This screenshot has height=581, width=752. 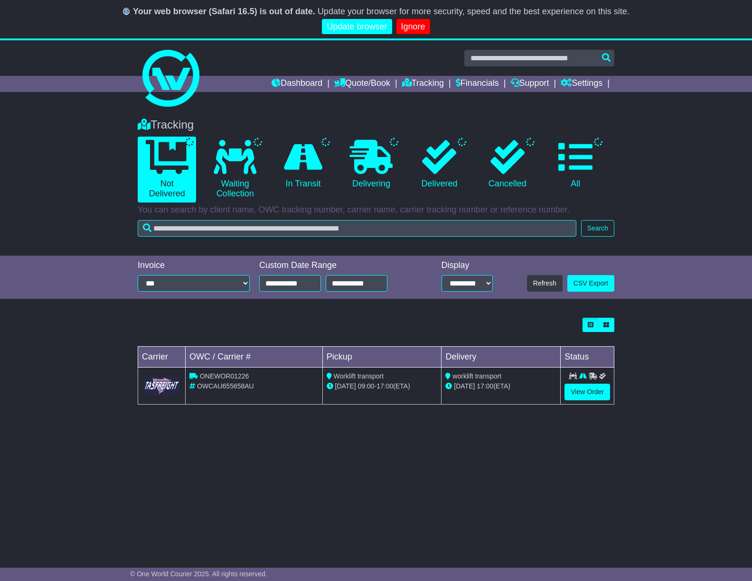 What do you see at coordinates (423, 84) in the screenshot?
I see `a: Tracking` at bounding box center [423, 84].